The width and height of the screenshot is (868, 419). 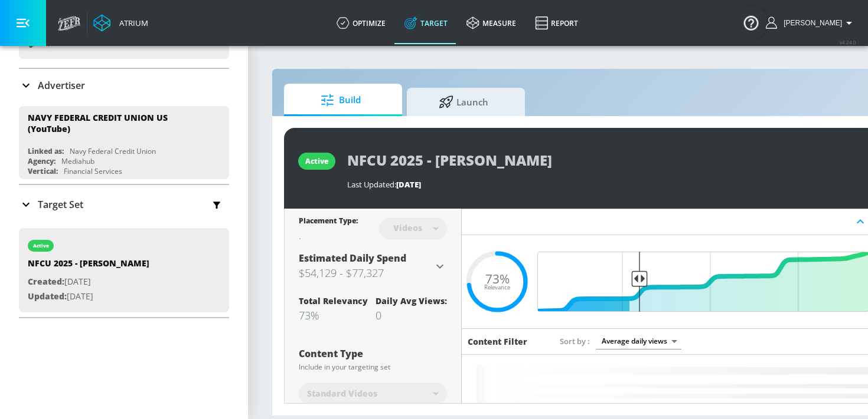 I want to click on div: 73%, so click(x=333, y=316).